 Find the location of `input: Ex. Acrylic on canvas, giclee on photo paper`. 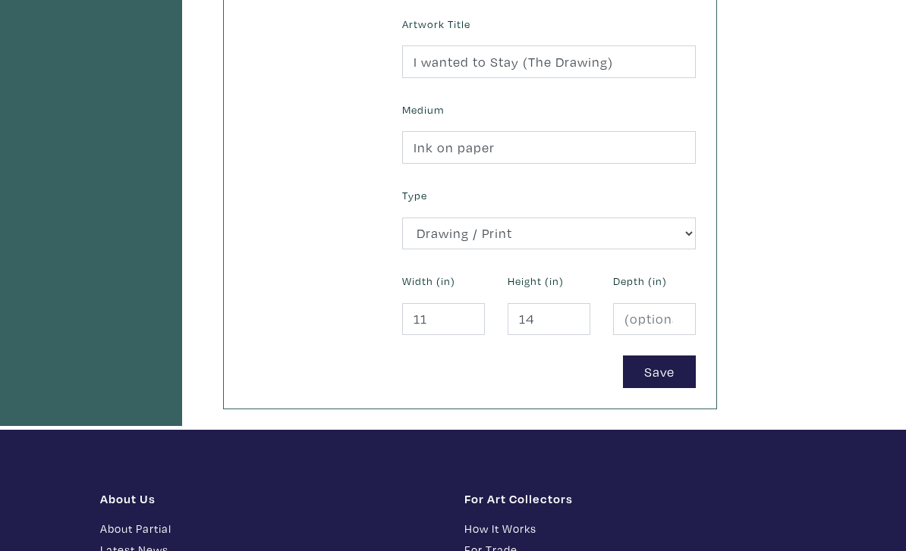

input: Ex. Acrylic on canvas, giclee on photo paper is located at coordinates (548, 148).